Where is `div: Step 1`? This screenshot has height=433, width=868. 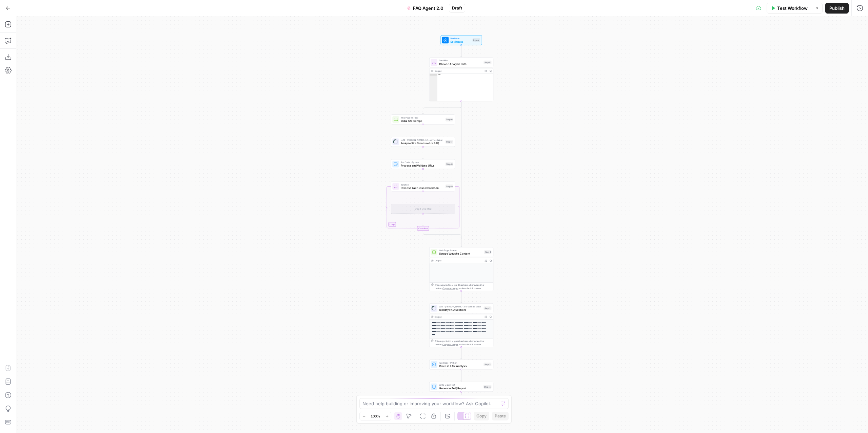
div: Step 1 is located at coordinates (488, 252).